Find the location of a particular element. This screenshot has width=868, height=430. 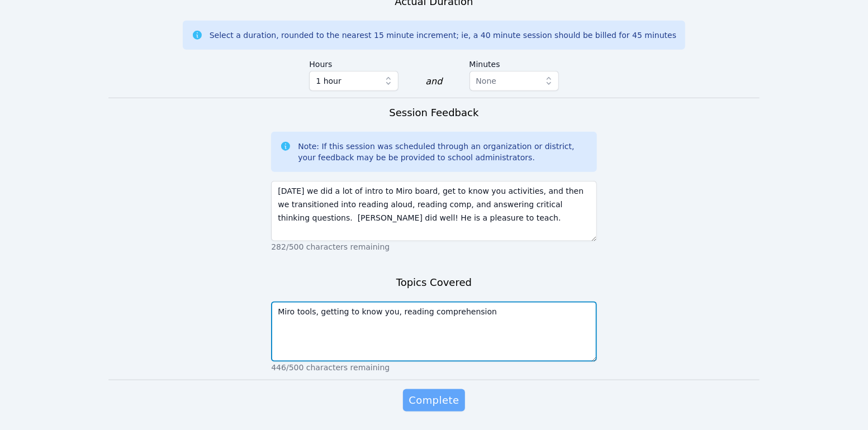

label: Minutes is located at coordinates (514, 63).